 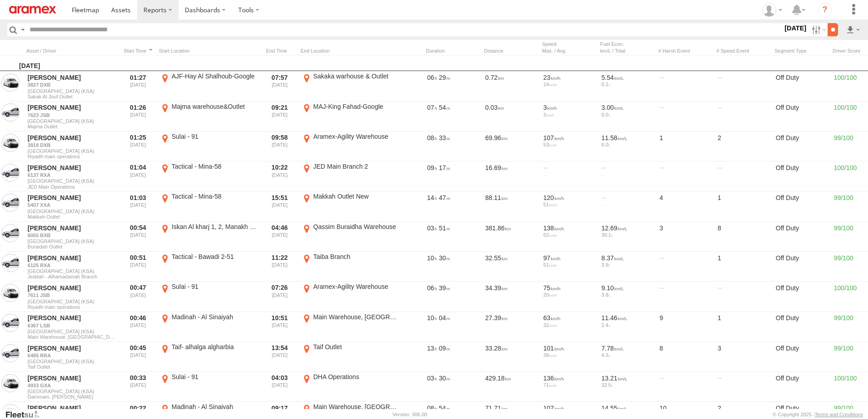 I want to click on div: AJF-Hay Al Shalhoub-Google, so click(x=214, y=76).